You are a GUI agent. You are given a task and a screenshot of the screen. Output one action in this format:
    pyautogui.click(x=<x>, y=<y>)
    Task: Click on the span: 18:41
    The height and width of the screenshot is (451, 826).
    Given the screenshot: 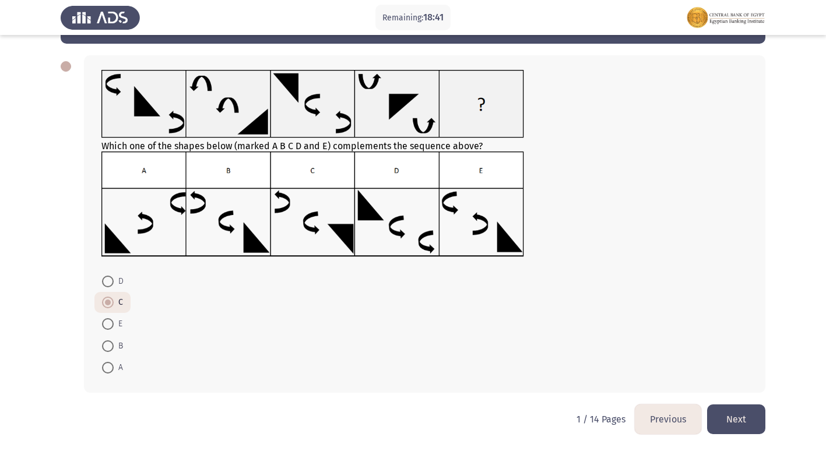 What is the action you would take?
    pyautogui.click(x=433, y=17)
    